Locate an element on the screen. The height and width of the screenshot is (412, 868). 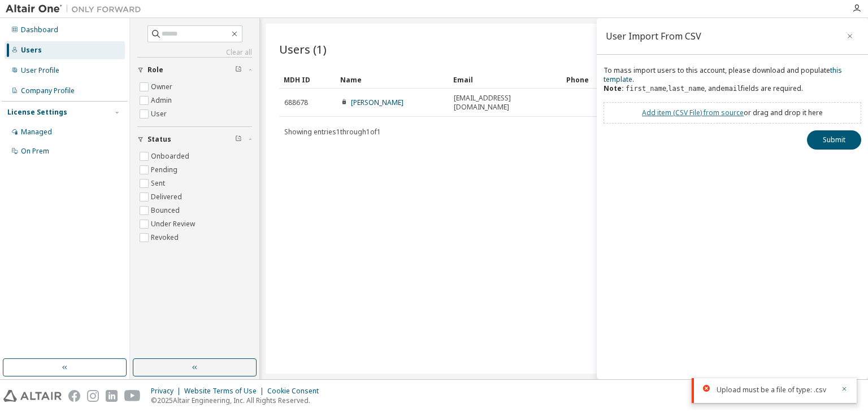
img: altair_logo.svg is located at coordinates (32, 396).